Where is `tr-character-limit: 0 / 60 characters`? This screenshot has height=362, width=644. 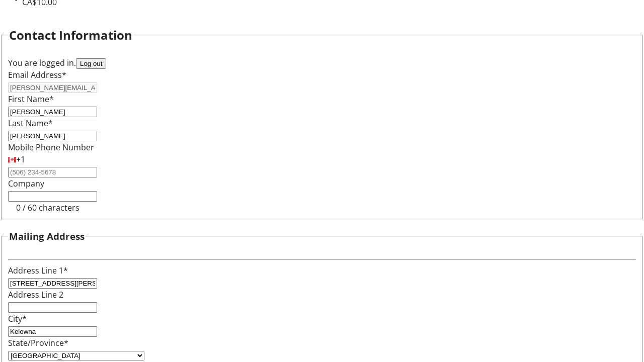 tr-character-limit: 0 / 60 characters is located at coordinates (48, 208).